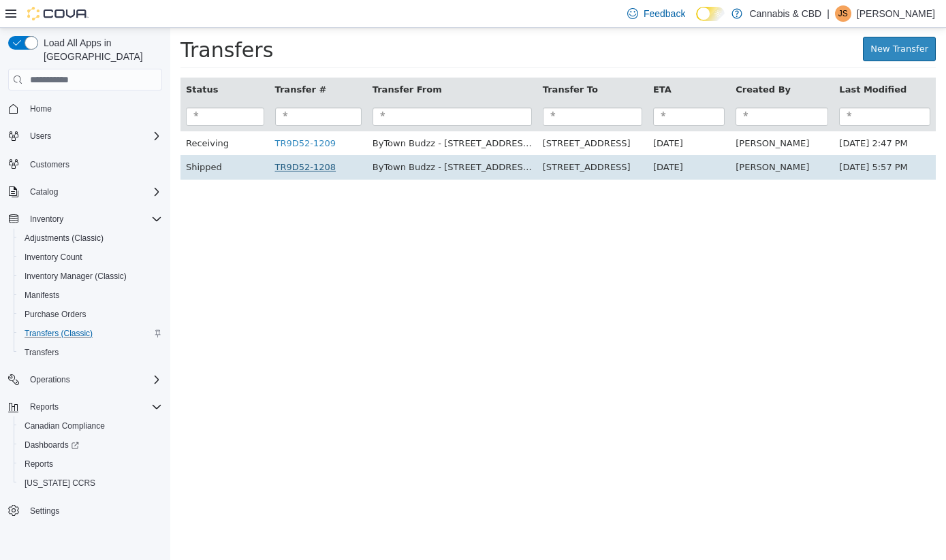 Image resolution: width=946 pixels, height=560 pixels. What do you see at coordinates (85, 325) in the screenshot?
I see `nav: Complex example` at bounding box center [85, 325].